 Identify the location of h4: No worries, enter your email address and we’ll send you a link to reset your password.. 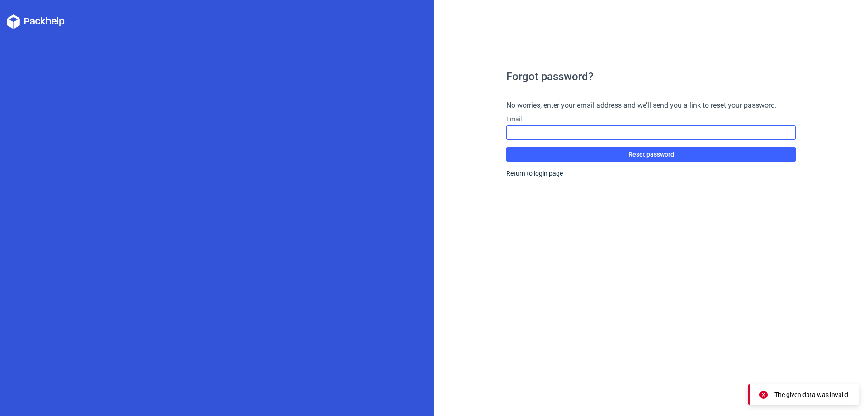
(651, 105).